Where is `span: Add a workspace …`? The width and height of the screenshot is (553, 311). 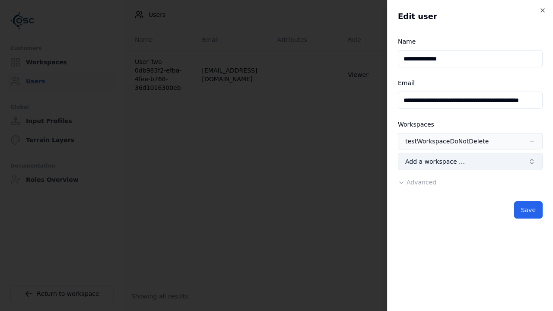 span: Add a workspace … is located at coordinates (435, 162).